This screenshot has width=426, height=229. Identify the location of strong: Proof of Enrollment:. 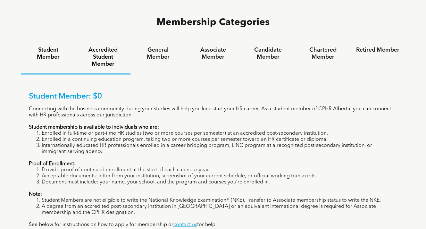
(52, 164).